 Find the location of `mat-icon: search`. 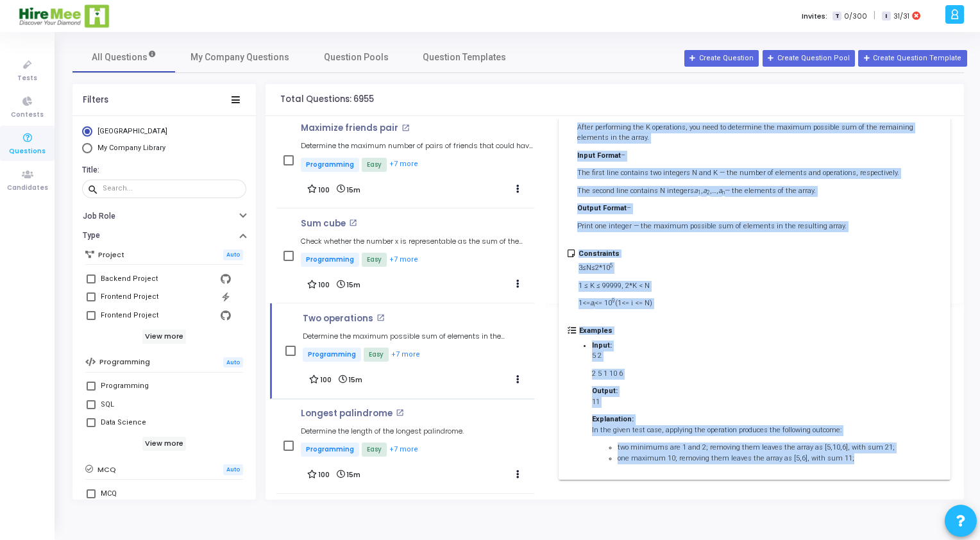

mat-icon: search is located at coordinates (94, 190).